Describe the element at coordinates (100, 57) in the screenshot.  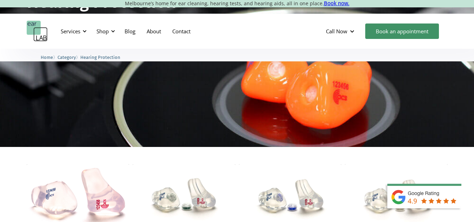
I see `a: Hearing Protection` at that location.